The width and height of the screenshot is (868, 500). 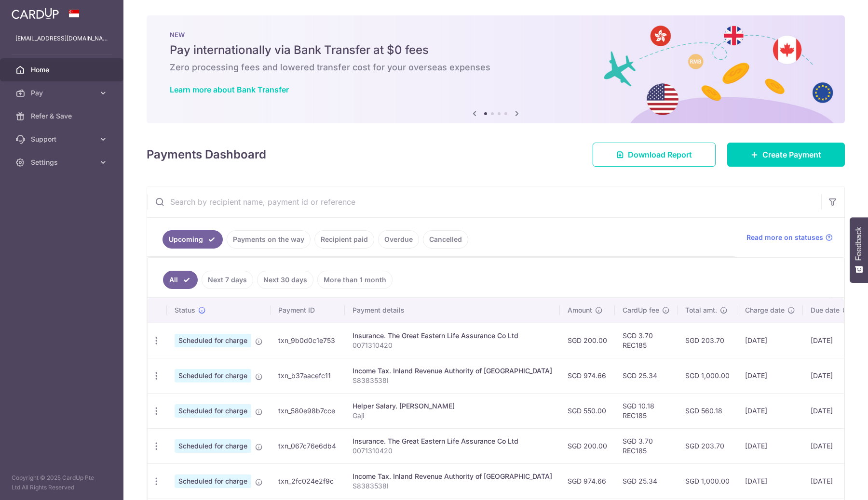 I want to click on td: SGD 10.18 REC185, so click(x=646, y=410).